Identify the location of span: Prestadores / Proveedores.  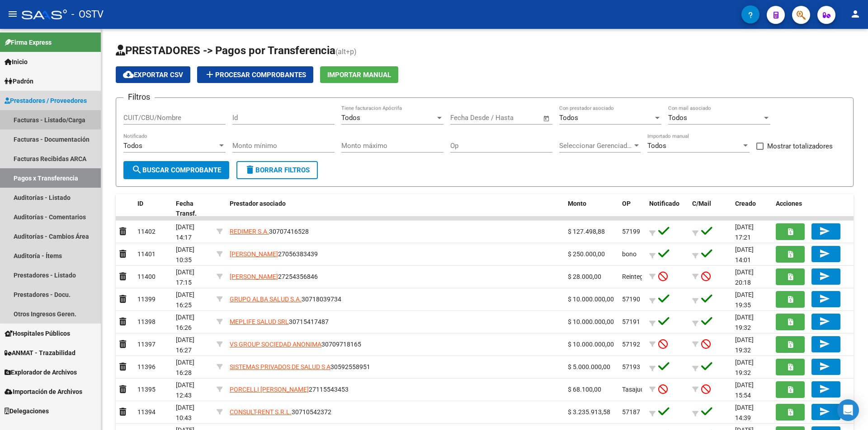
(46, 101).